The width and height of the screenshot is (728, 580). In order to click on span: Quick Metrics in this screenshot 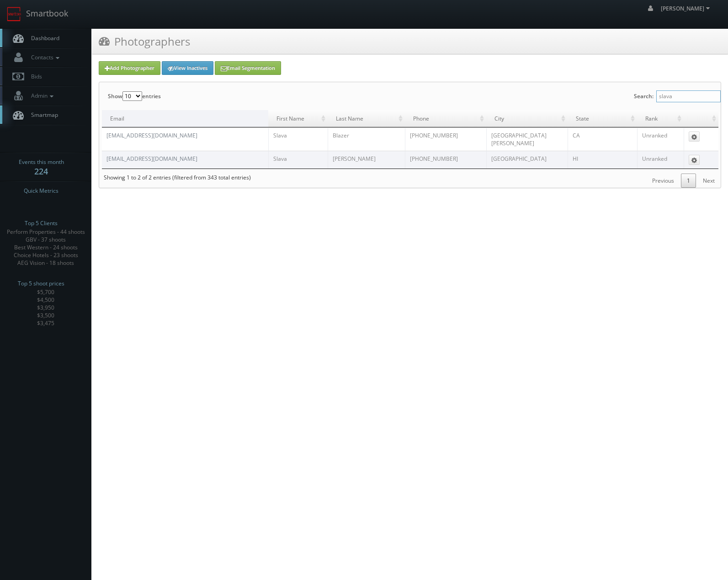, I will do `click(41, 191)`.